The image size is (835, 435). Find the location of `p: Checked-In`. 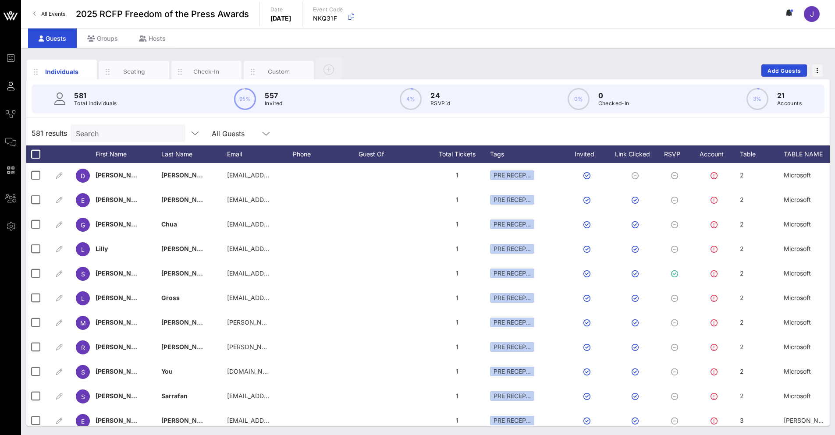

p: Checked-In is located at coordinates (614, 103).